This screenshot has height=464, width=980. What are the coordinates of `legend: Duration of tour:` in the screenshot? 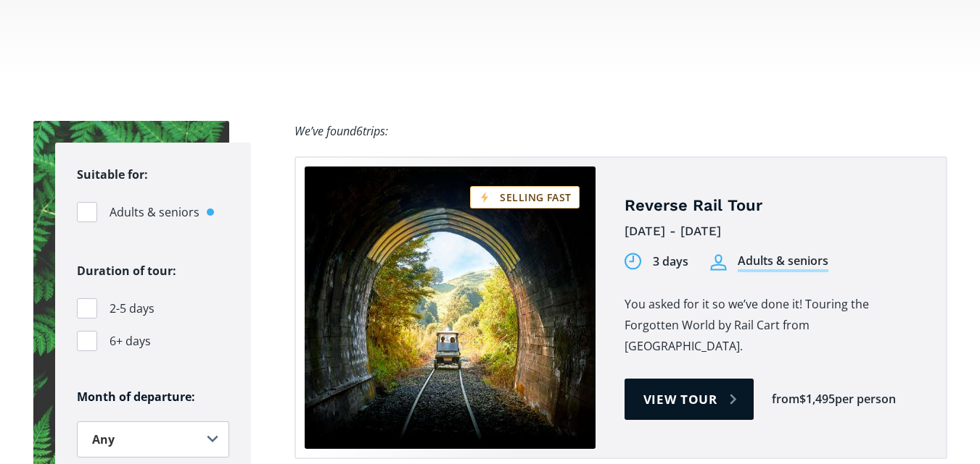 It's located at (126, 271).